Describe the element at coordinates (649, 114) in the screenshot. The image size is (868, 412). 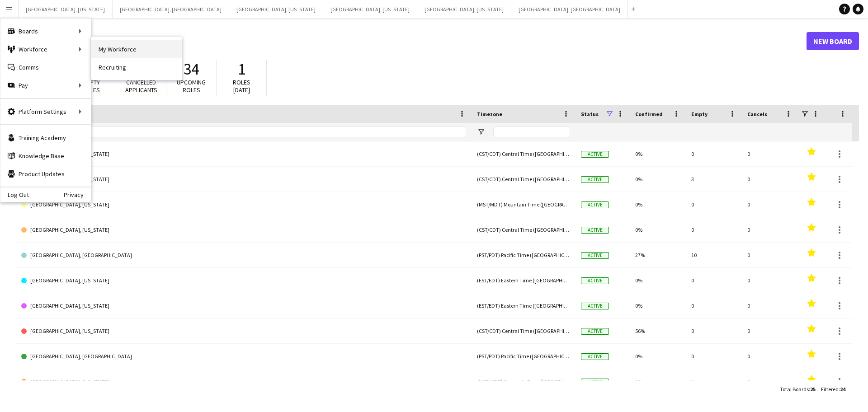
I see `span: Confirmed` at that location.